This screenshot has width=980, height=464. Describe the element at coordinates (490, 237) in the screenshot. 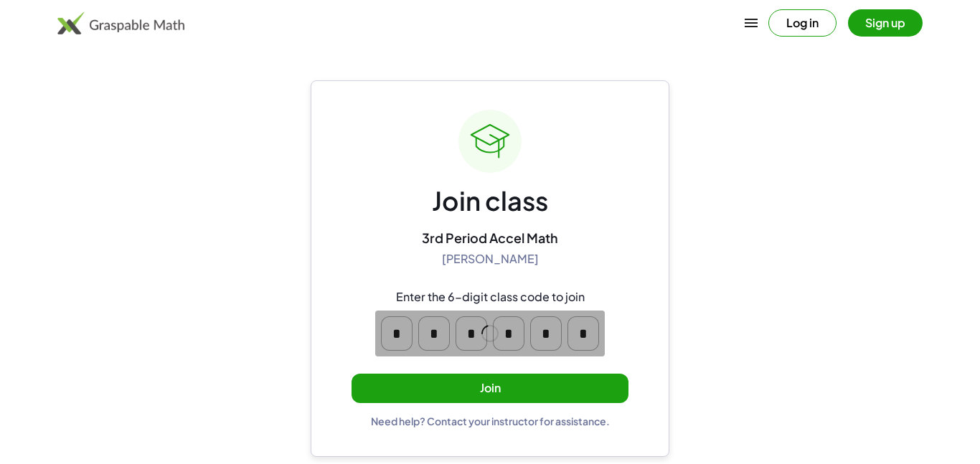

I see `div: 3rd Period Accel Math` at that location.